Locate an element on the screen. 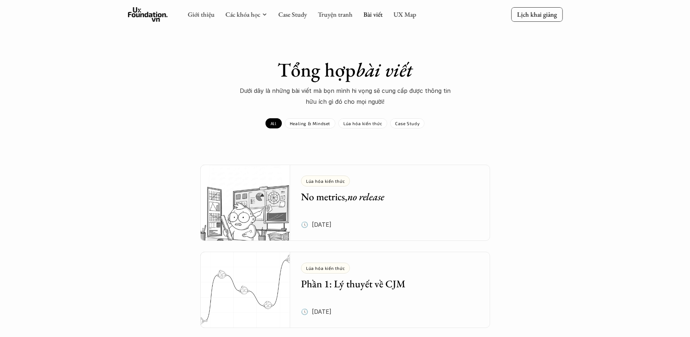 Image resolution: width=690 pixels, height=337 pixels. h5: Phần 1: Lý thuyết về CJM is located at coordinates (385, 283).